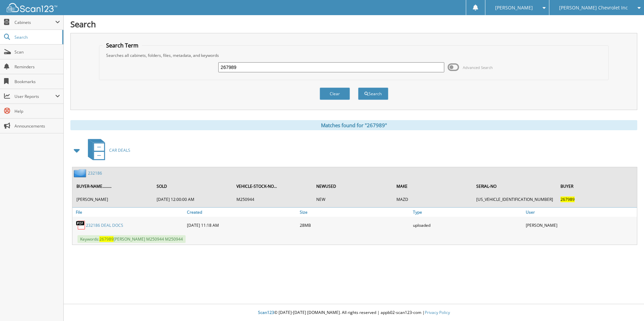 The image size is (644, 321). Describe the element at coordinates (437, 313) in the screenshot. I see `a: Privacy Policy` at that location.